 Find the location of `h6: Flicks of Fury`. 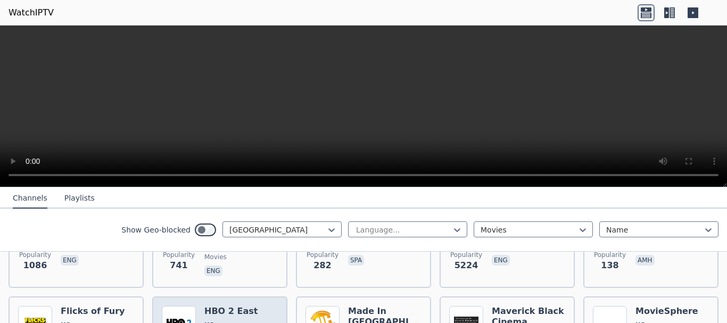

h6: Flicks of Fury is located at coordinates (93, 311).